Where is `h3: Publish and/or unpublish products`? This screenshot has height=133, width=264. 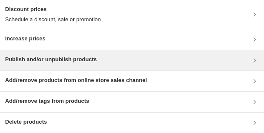
h3: Publish and/or unpublish products is located at coordinates (51, 60).